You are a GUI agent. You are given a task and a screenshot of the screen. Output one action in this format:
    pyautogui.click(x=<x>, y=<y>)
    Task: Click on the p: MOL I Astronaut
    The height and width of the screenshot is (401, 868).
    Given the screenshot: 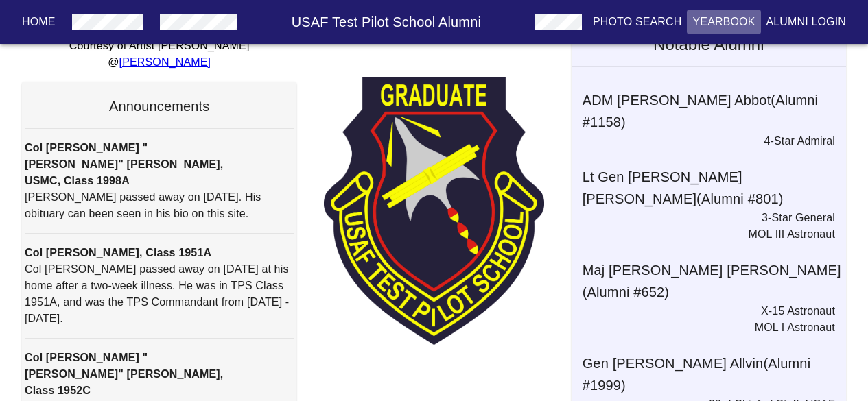 What is the action you would take?
    pyautogui.click(x=703, y=327)
    